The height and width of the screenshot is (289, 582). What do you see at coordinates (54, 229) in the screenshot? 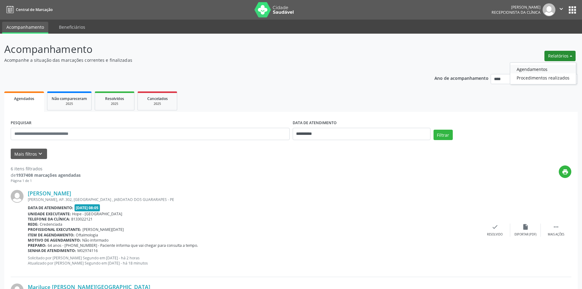
I see `b: Profissional executante:` at bounding box center [54, 229].